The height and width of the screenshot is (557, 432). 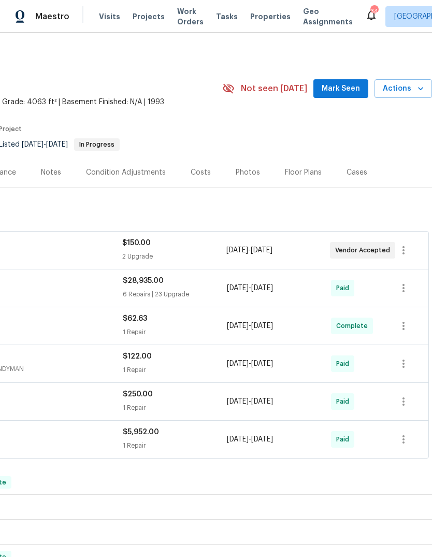 I want to click on span: Geo Assignments, so click(x=328, y=17).